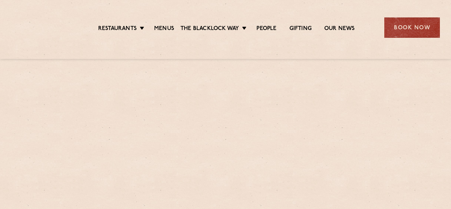 The image size is (451, 209). I want to click on a: Gifting, so click(301, 29).